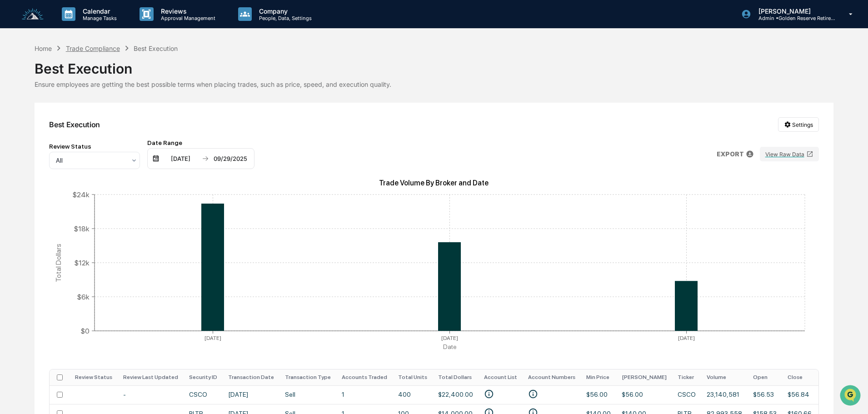 This screenshot has width=868, height=414. What do you see at coordinates (33, 14) in the screenshot?
I see `img: logo` at bounding box center [33, 14].